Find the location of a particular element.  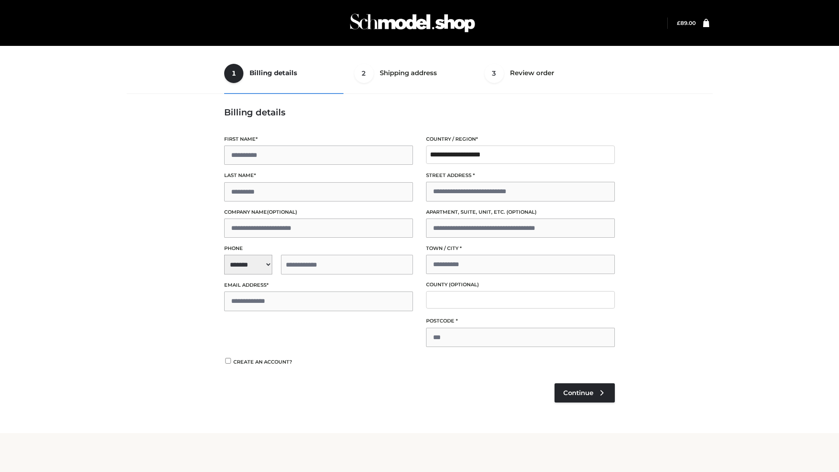

label: Apartment, suite, unit, etc. is located at coordinates (520, 212).